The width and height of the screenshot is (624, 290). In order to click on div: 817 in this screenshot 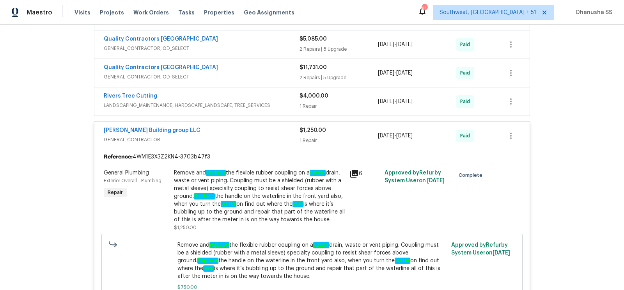, I will do `click(425, 9)`.